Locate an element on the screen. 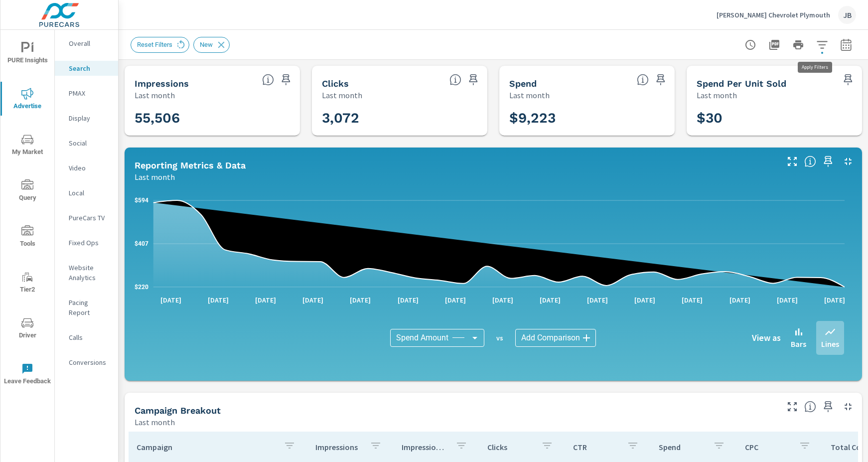 The height and width of the screenshot is (462, 868). span: The amount of money spent on advertising during the period. is located at coordinates (643, 80).